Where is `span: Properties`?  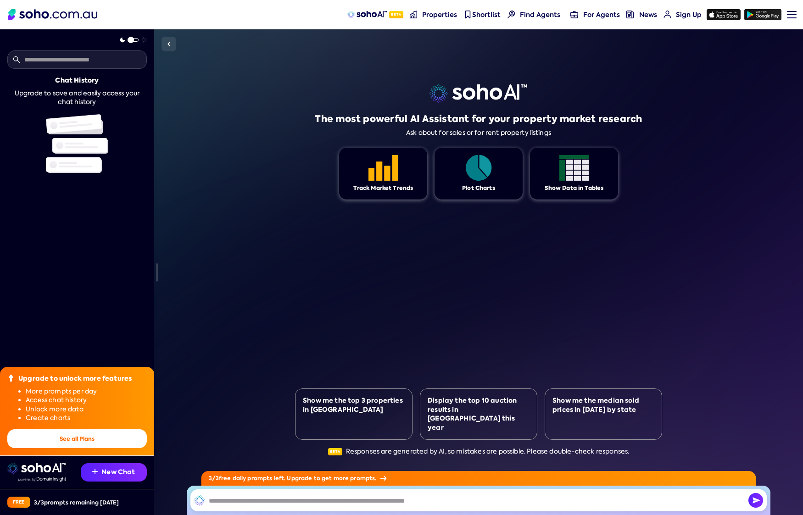
span: Properties is located at coordinates (440, 15).